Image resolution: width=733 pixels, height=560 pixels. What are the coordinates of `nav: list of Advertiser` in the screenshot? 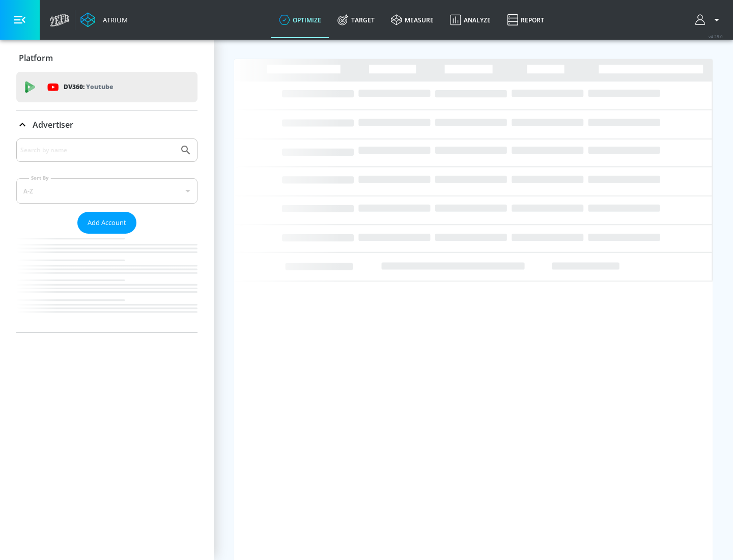 It's located at (107, 283).